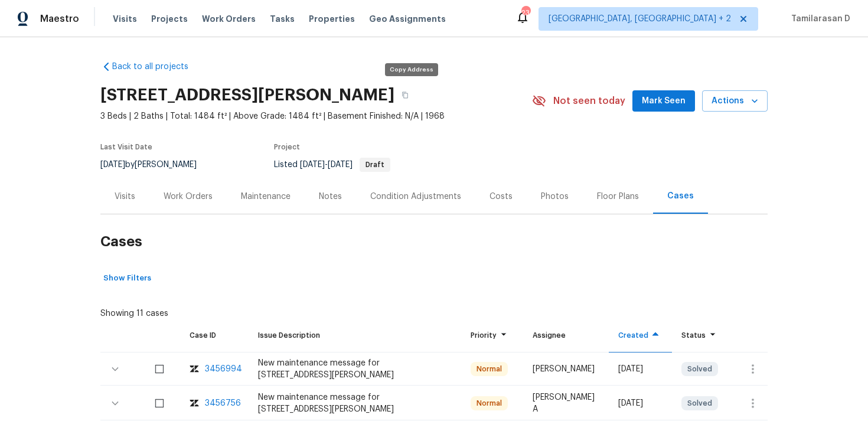 The width and height of the screenshot is (868, 421). I want to click on a: zendesk-icon3456756, so click(214, 403).